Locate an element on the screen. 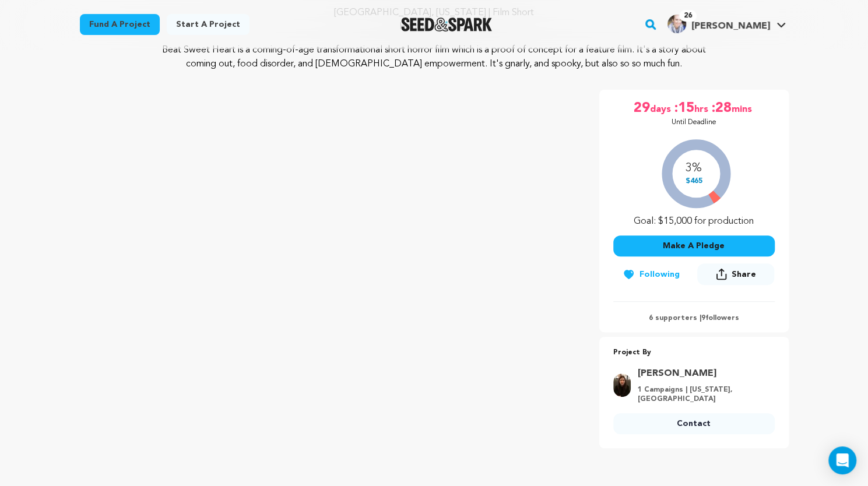 The height and width of the screenshot is (486, 868). span: hrs is located at coordinates (702, 109).